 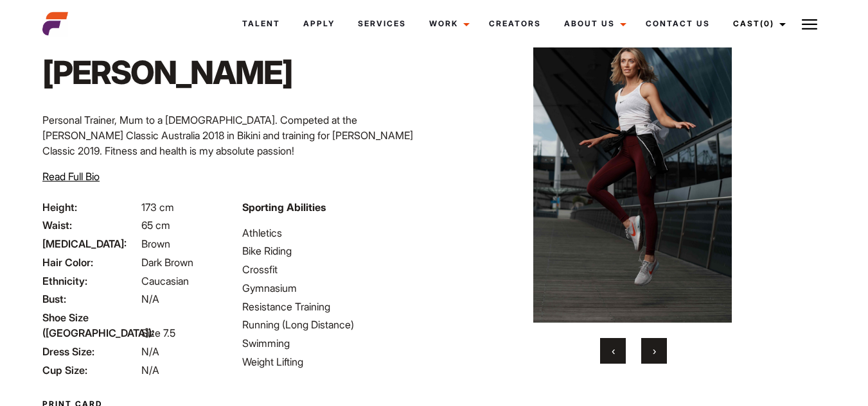 What do you see at coordinates (91, 207) in the screenshot?
I see `span: Height:` at bounding box center [91, 207].